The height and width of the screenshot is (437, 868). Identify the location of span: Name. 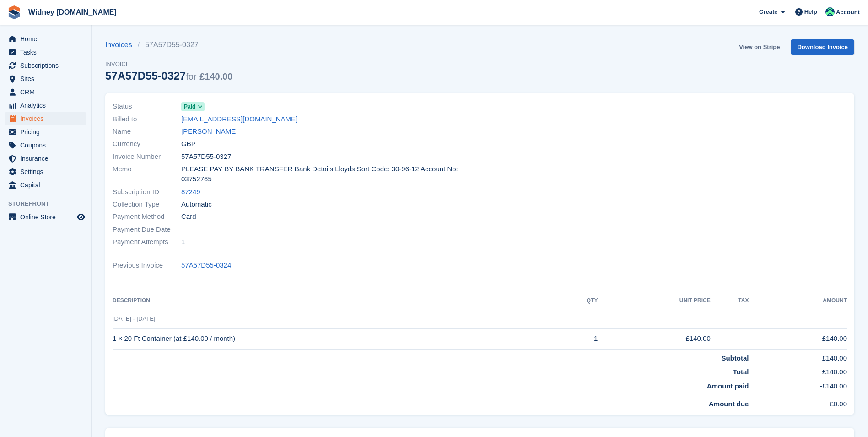
(147, 132).